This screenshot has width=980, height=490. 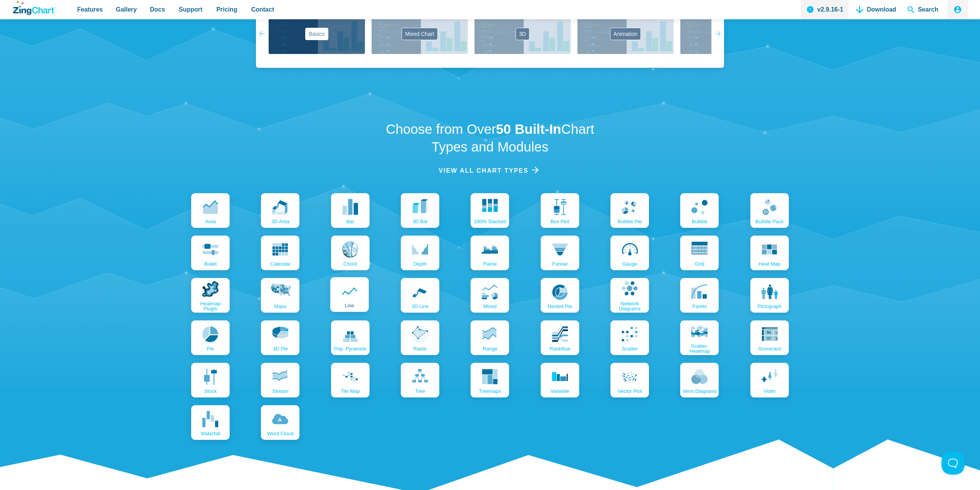 What do you see at coordinates (280, 264) in the screenshot?
I see `span: calendar` at bounding box center [280, 264].